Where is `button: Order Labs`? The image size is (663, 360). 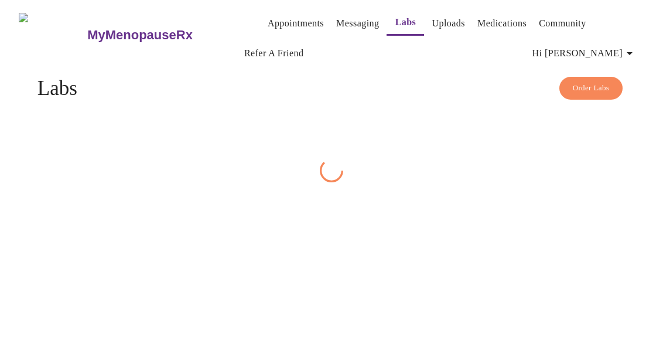
button: Order Labs is located at coordinates (591, 88).